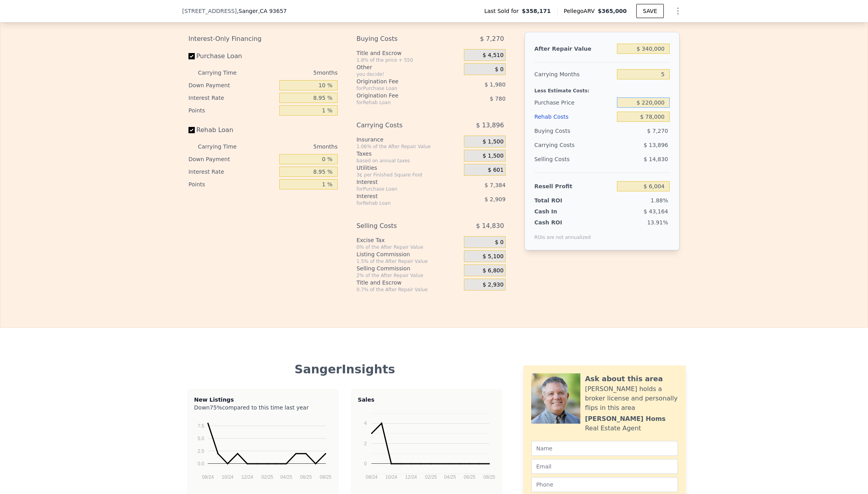 This screenshot has height=494, width=868. What do you see at coordinates (499, 70) in the screenshot?
I see `span: $ 0` at bounding box center [499, 70].